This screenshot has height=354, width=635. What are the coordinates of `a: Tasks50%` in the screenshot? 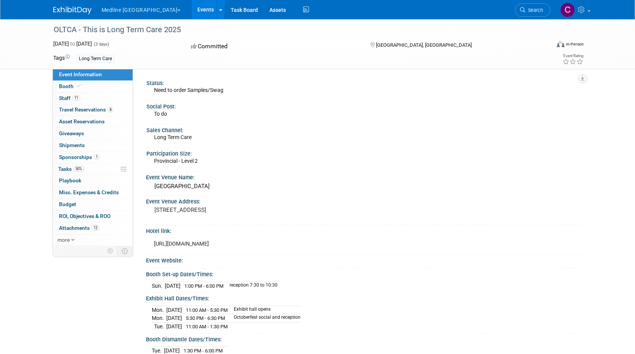 It's located at (93, 169).